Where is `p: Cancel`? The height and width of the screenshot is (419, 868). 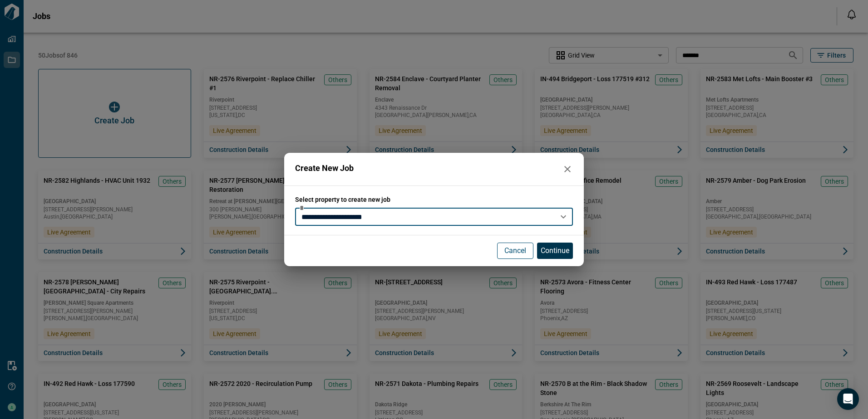 p: Cancel is located at coordinates (515, 251).